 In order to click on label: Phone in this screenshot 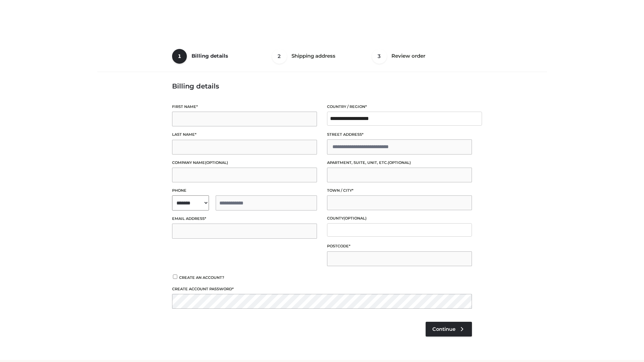, I will do `click(245, 190)`.